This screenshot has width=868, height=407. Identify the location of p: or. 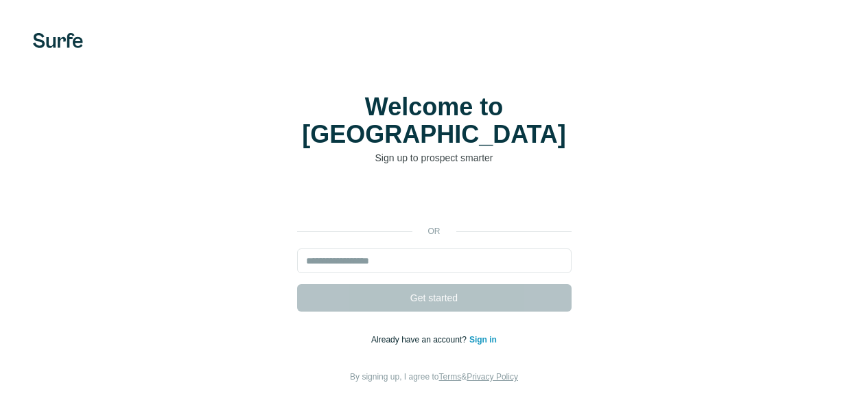
(434, 231).